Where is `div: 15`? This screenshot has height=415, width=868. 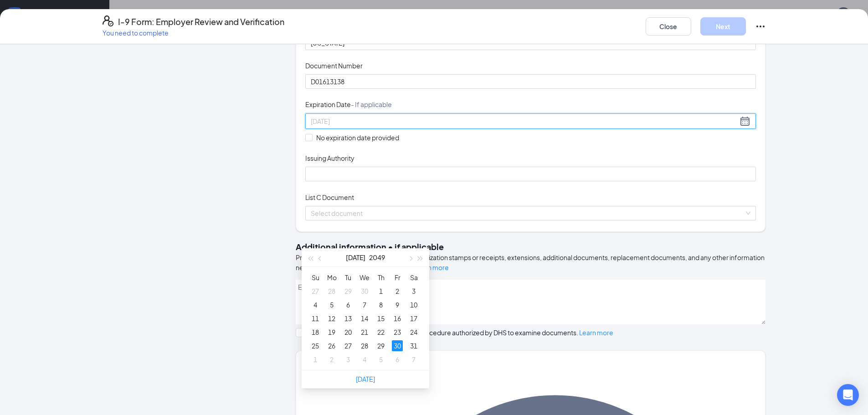
div: 15 is located at coordinates (381, 319).